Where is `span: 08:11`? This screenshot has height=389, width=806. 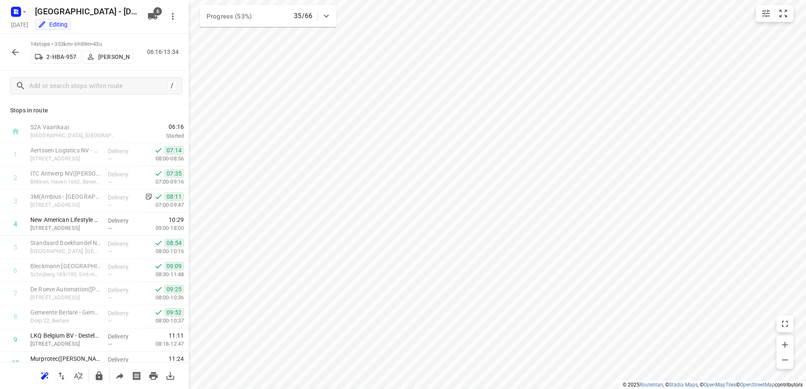
span: 08:11 is located at coordinates (174, 197).